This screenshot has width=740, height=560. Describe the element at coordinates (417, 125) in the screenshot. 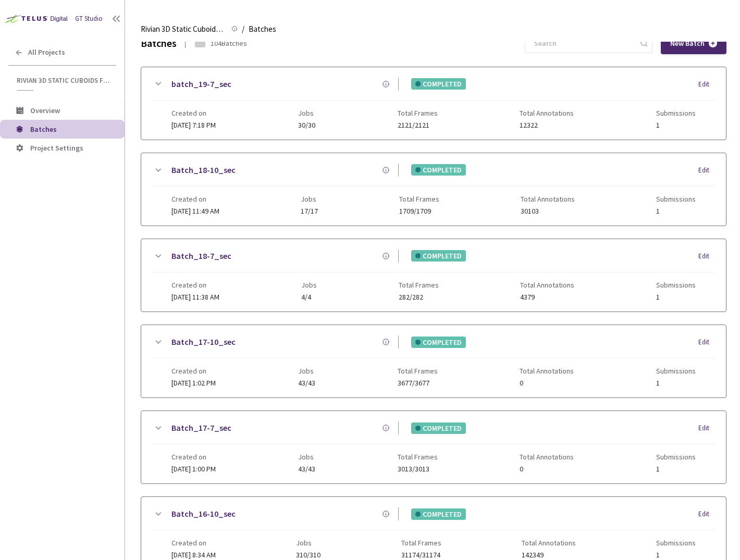

I see `span: 2121/2121` at that location.